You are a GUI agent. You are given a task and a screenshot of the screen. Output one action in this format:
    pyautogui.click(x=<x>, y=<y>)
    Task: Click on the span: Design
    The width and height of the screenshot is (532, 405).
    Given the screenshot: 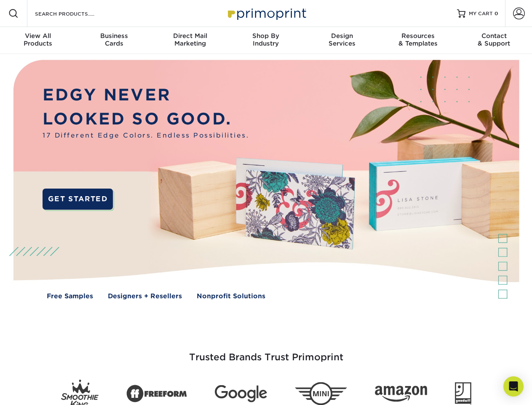 What is the action you would take?
    pyautogui.click(x=342, y=36)
    